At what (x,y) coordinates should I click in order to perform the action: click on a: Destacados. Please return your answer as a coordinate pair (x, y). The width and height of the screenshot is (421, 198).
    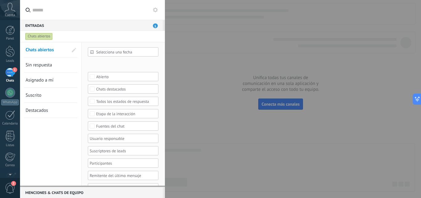
    Looking at the image, I should click on (47, 110).